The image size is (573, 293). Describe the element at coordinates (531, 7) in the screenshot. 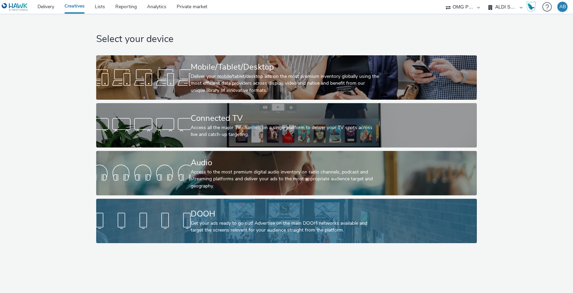

I see `img: Hawk Academy` at that location.